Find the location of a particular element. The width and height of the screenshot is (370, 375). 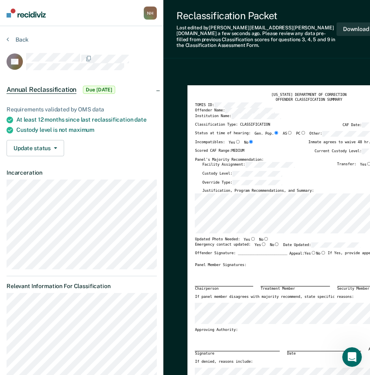

div: Treatment Member is located at coordinates (295, 289).